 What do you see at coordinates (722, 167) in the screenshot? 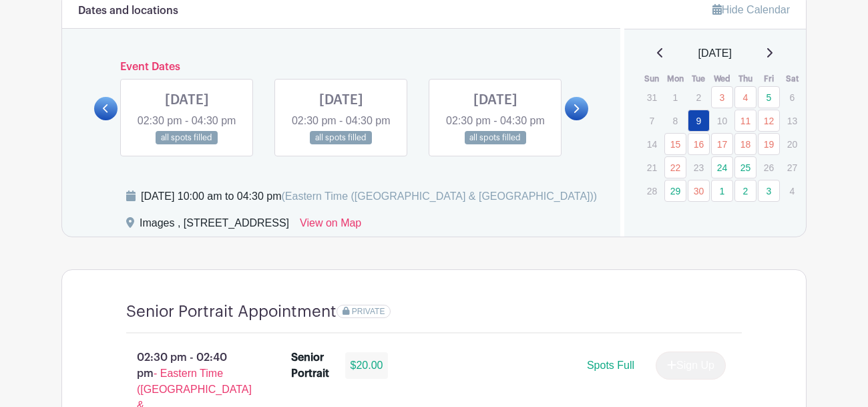
I see `a: 24` at bounding box center [722, 167].